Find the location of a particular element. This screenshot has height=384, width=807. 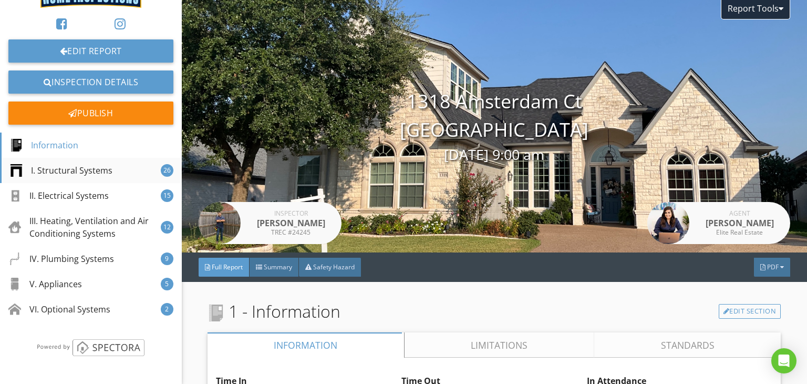

a: Inspection Details is located at coordinates (91, 82).